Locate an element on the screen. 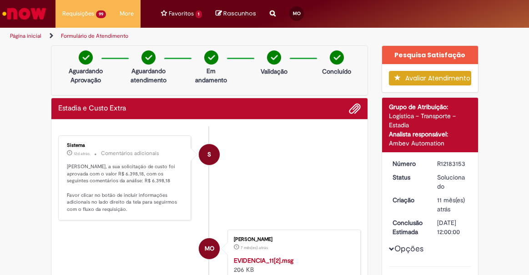 The width and height of the screenshot is (529, 275). p: Aguardando Aprovação is located at coordinates (86, 76).